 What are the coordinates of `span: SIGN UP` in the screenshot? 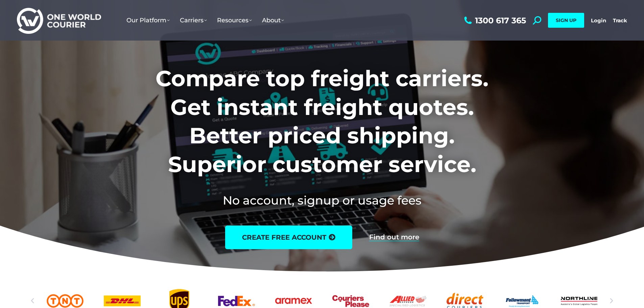 It's located at (566, 20).